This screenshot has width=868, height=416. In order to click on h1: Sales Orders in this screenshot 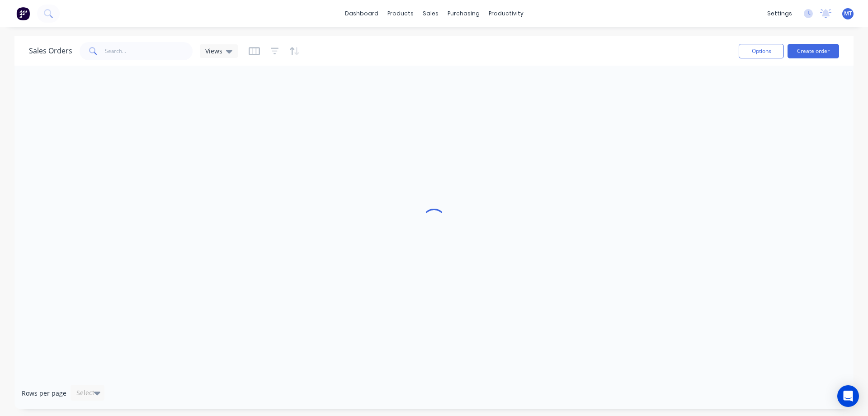, I will do `click(50, 50)`.